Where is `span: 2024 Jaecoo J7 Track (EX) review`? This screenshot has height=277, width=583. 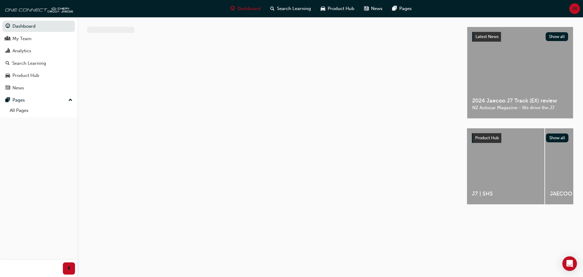 span: 2024 Jaecoo J7 Track (EX) review is located at coordinates (520, 101).